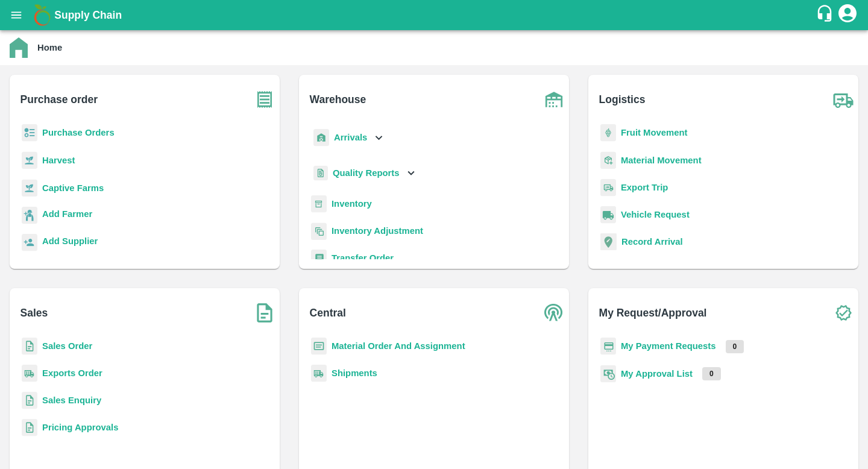 This screenshot has height=469, width=868. Describe the element at coordinates (19, 48) in the screenshot. I see `img: home` at that location.